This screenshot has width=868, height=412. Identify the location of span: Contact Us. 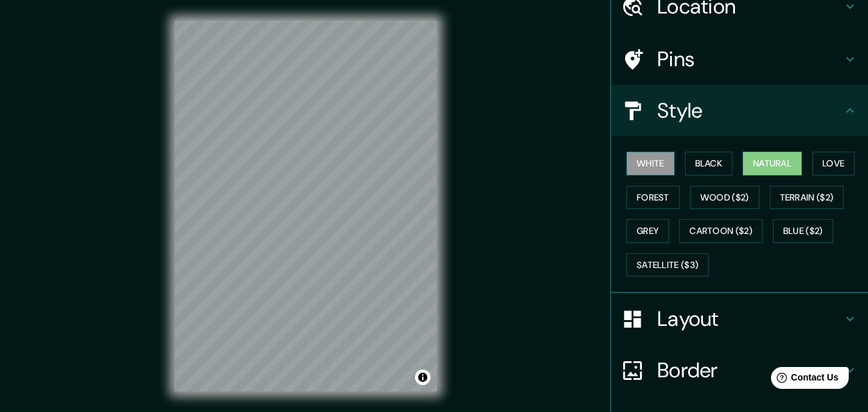
(61, 15).